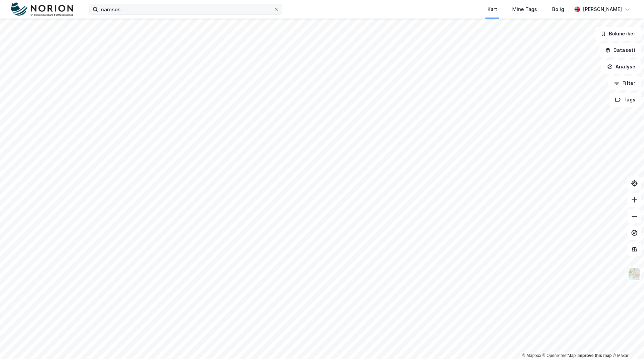 The image size is (644, 359). What do you see at coordinates (493, 9) in the screenshot?
I see `div: Kart` at bounding box center [493, 9].